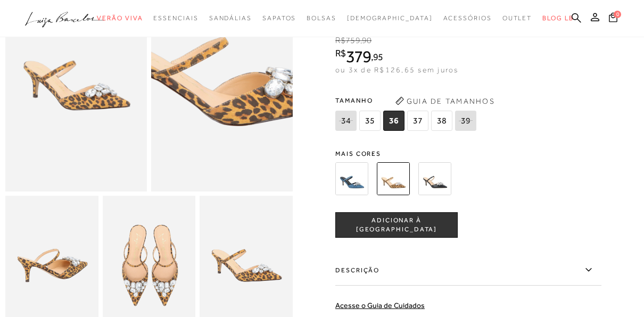 The width and height of the screenshot is (644, 317). Describe the element at coordinates (618, 14) in the screenshot. I see `span: 0` at that location.